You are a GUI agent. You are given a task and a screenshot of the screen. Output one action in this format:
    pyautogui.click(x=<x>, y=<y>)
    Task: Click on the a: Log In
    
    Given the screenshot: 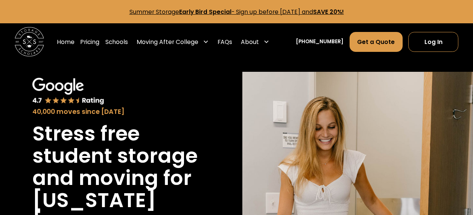 What is the action you would take?
    pyautogui.click(x=433, y=42)
    